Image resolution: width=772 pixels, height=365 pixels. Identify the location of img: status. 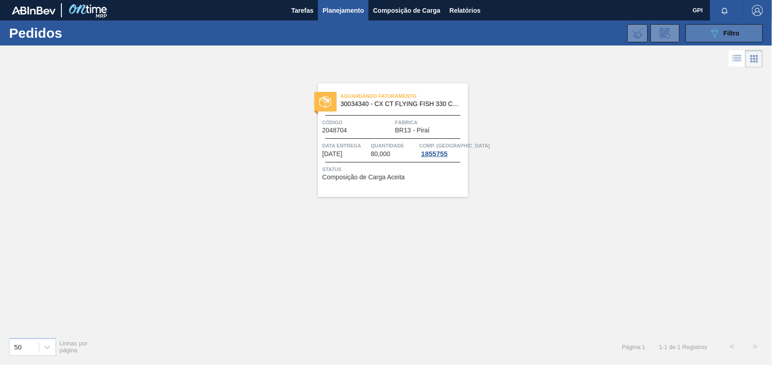
(325, 102).